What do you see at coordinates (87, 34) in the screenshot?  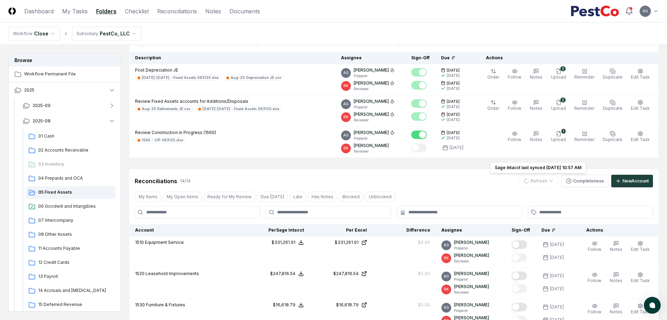 I see `div: Subsidiary` at bounding box center [87, 34].